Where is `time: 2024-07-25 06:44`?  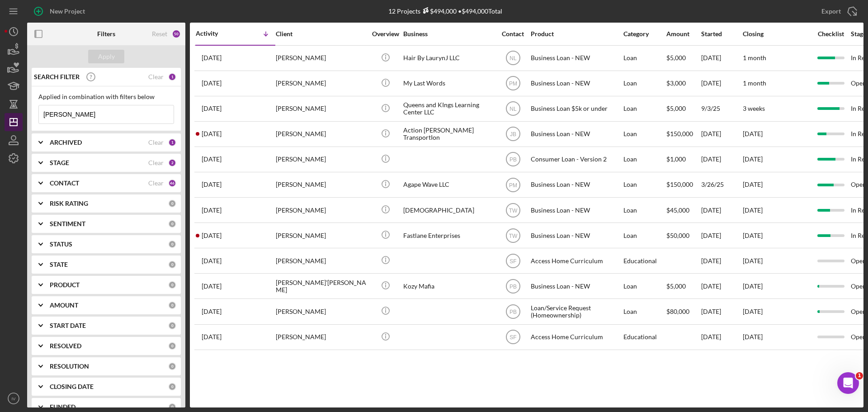
time: 2024-07-25 06:44 is located at coordinates (211, 311).